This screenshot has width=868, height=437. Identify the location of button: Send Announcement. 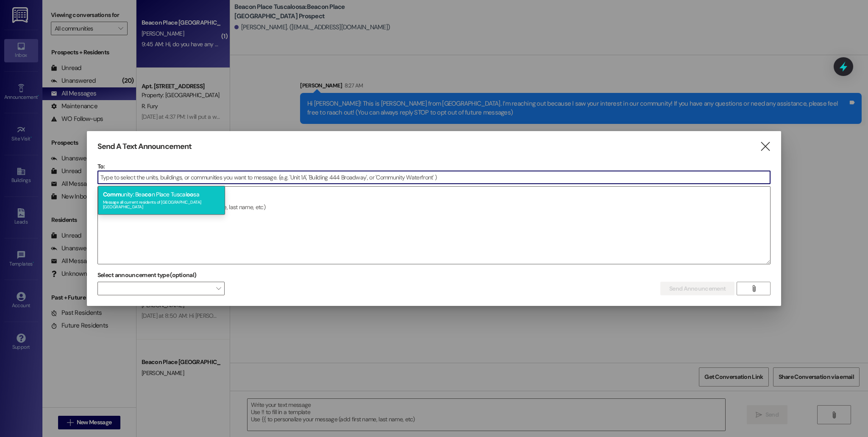
(697, 289).